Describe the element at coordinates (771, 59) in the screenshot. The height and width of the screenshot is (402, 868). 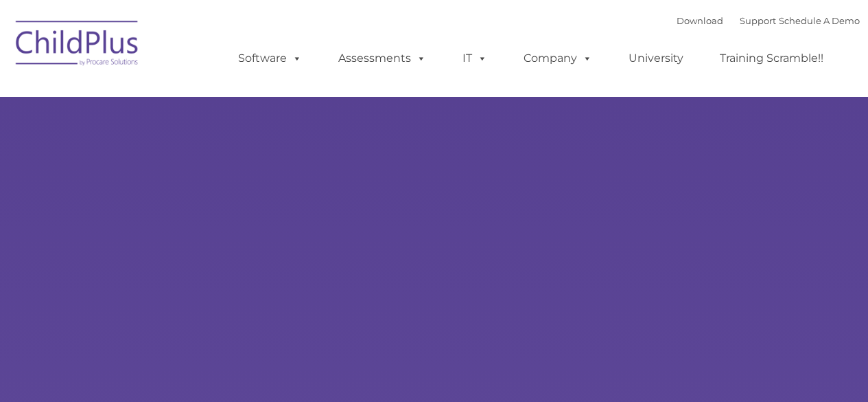
I see `a: Training Scramble!!` at that location.